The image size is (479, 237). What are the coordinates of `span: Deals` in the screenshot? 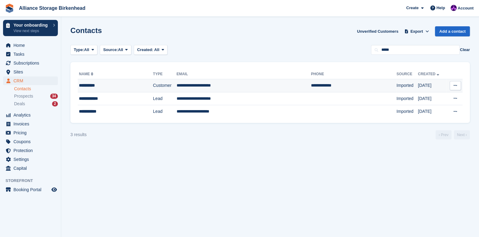 It's located at (20, 104).